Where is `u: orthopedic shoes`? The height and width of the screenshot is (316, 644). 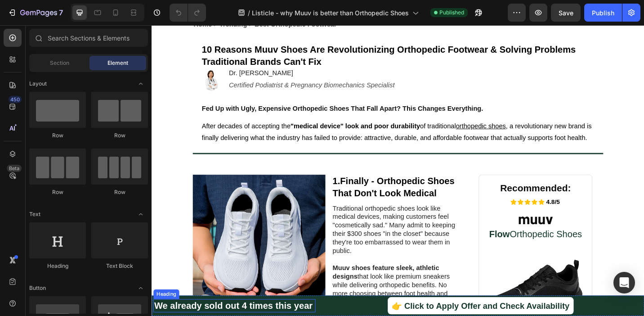
u: orthopedic shoes is located at coordinates (361, 111).